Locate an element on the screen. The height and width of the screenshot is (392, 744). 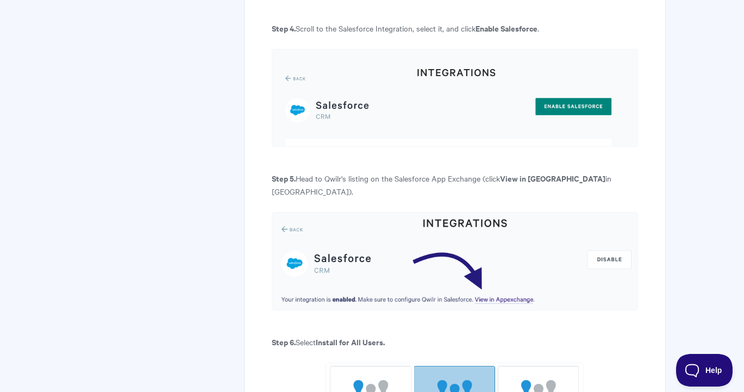
p: Scroll to the Salesforce Integration, select it, and click . is located at coordinates (454, 28).